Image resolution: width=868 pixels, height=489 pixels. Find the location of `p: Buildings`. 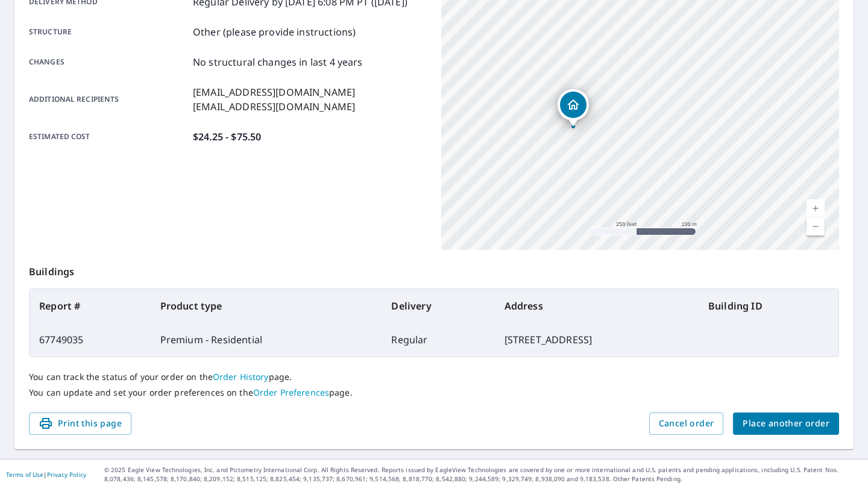

p: Buildings is located at coordinates (434, 269).